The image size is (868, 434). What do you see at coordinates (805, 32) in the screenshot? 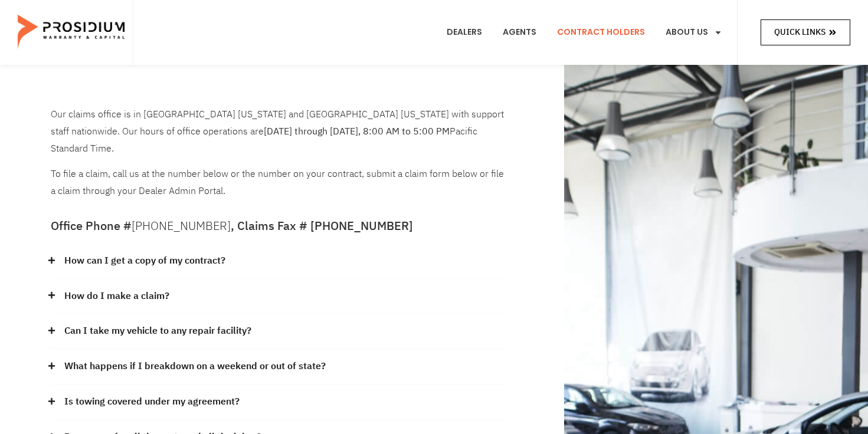
I see `a: Quick Links` at bounding box center [805, 32].